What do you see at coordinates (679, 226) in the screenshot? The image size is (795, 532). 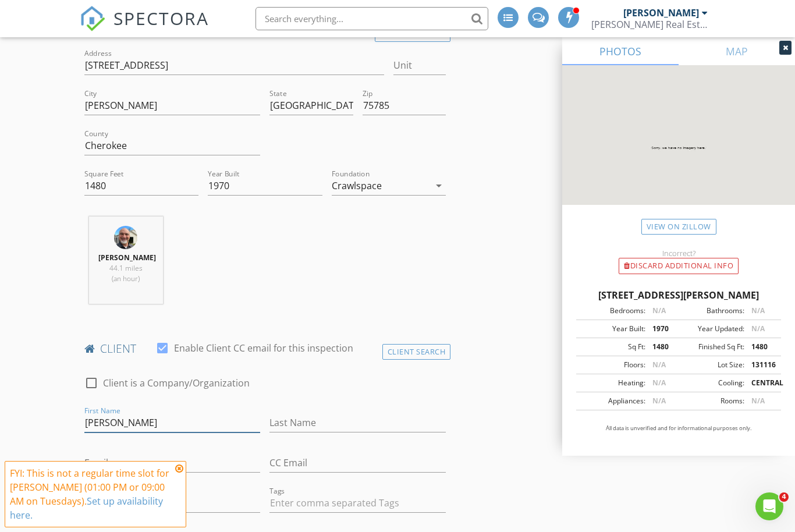 I see `a: View on Zillow` at bounding box center [679, 226].